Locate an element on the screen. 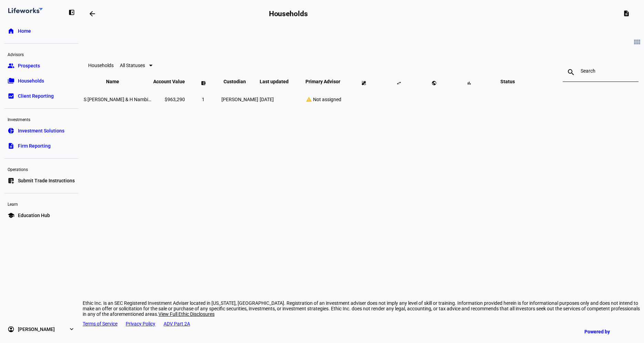 The height and width of the screenshot is (343, 644). eth-mat-symbol: description is located at coordinates (11, 146).